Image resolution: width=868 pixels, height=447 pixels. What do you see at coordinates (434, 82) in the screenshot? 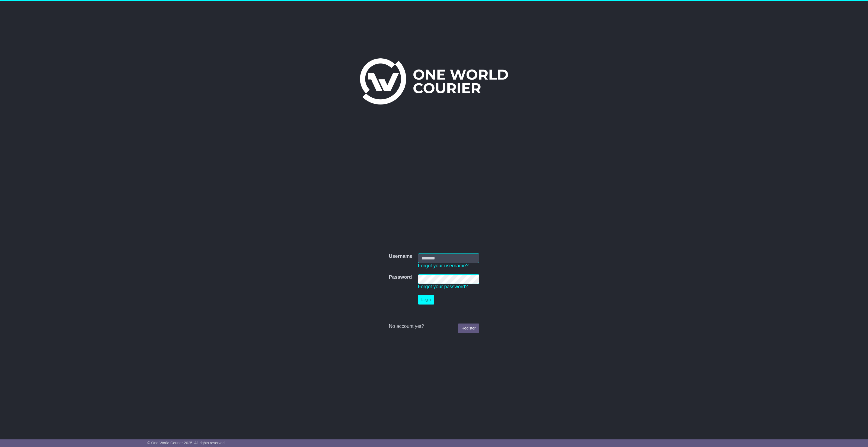
I see `img: One World` at bounding box center [434, 82].